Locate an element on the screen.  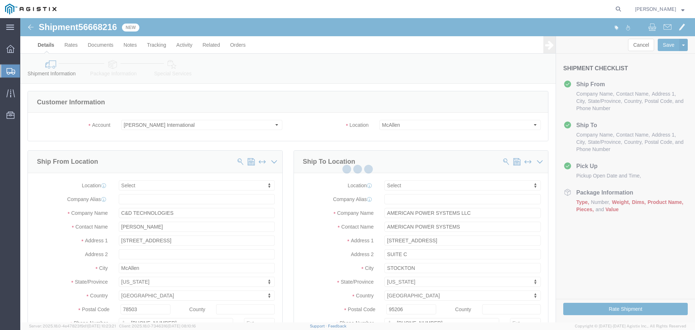
a: Support is located at coordinates (319, 326).